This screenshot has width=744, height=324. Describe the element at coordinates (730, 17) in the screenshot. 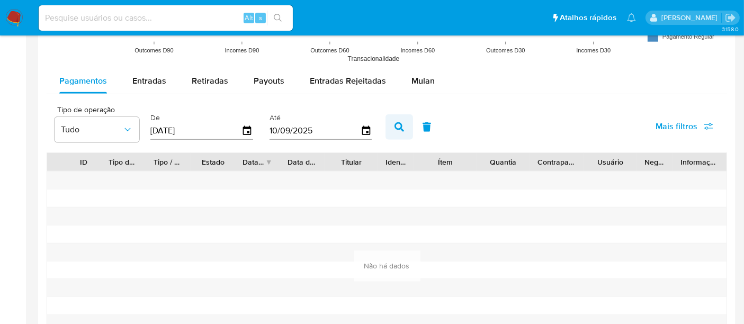

I see `a: Sair` at that location.